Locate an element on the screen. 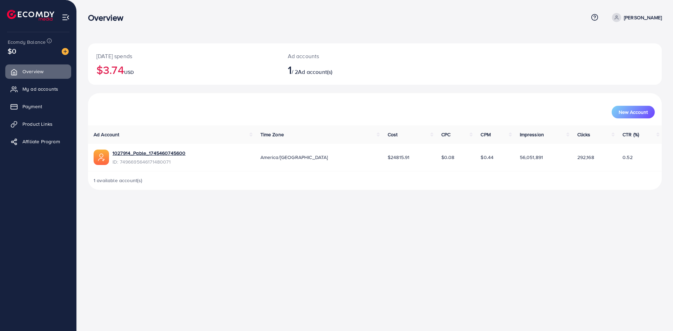 This screenshot has height=331, width=673. span: My ad accounts is located at coordinates (40, 89).